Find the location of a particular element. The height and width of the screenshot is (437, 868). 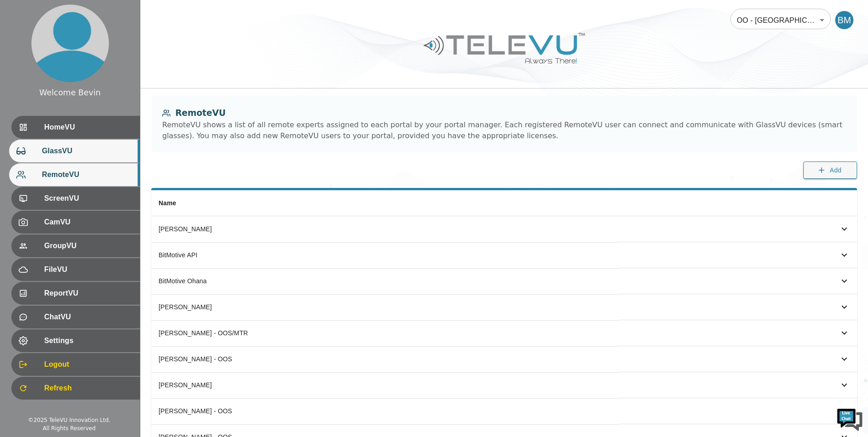

span: GroupVU is located at coordinates (89, 246).